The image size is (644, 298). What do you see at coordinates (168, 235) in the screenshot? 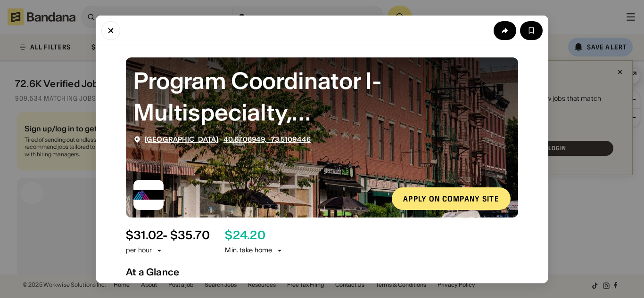
I see `div: $ 31.02 - $35.70` at bounding box center [168, 235].